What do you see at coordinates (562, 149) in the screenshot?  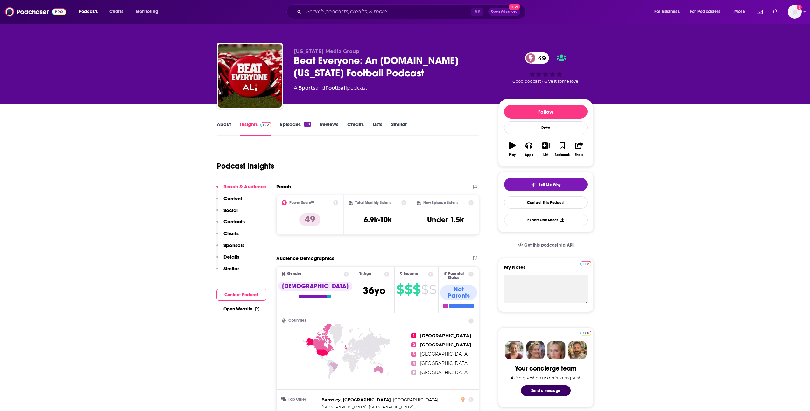 I see `button: Bookmark` at bounding box center [562, 149].